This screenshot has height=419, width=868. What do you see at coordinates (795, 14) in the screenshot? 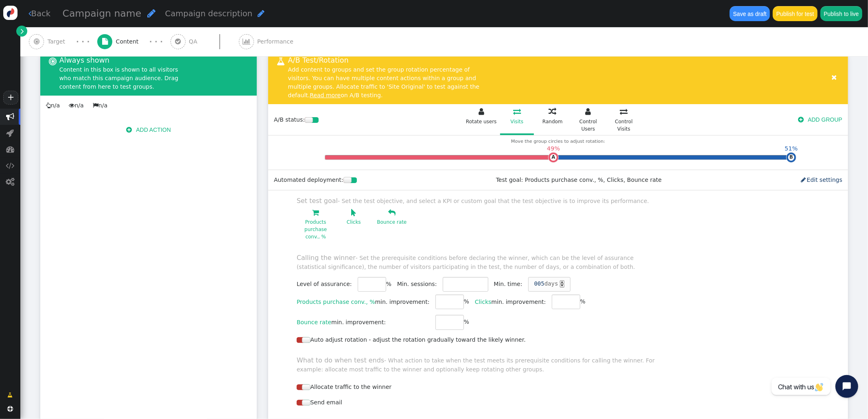
I see `button: Publish for test` at bounding box center [795, 14].